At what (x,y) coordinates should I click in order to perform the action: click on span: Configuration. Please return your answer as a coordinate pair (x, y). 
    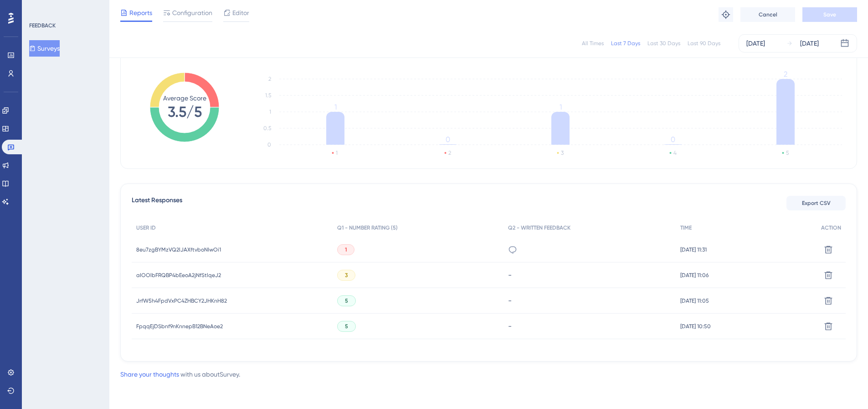
    Looking at the image, I should click on (192, 13).